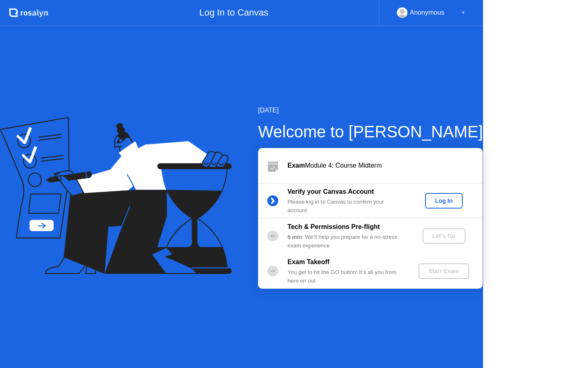  I want to click on div: Anonymous, so click(427, 13).